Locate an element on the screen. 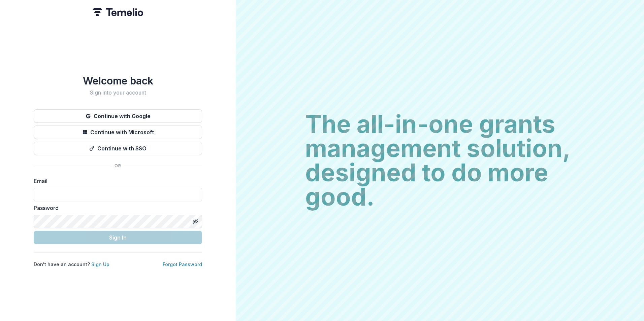 The image size is (644, 321). h2: Sign into your account is located at coordinates (118, 92).